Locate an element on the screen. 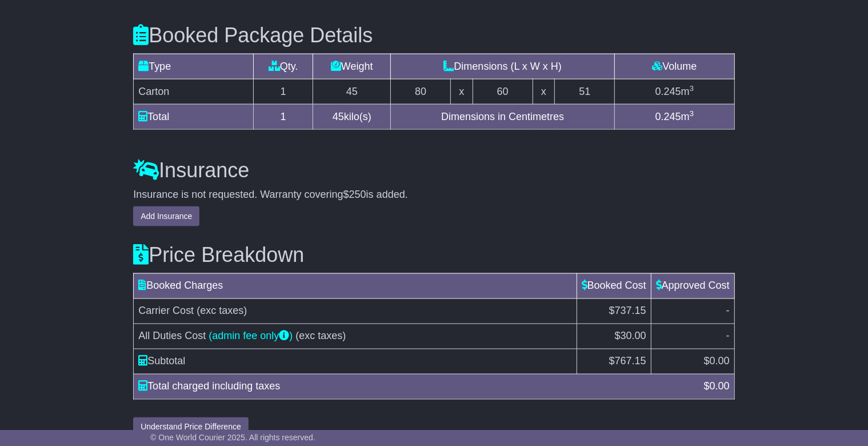 Image resolution: width=868 pixels, height=446 pixels. td: Dimensions (L x W x H) is located at coordinates (503, 67).